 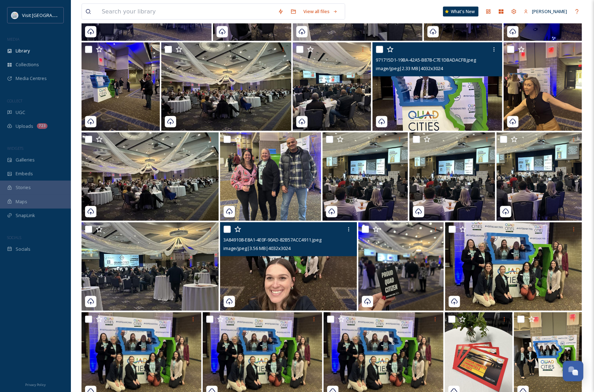 What do you see at coordinates (20, 112) in the screenshot?
I see `span: UGC` at bounding box center [20, 112].